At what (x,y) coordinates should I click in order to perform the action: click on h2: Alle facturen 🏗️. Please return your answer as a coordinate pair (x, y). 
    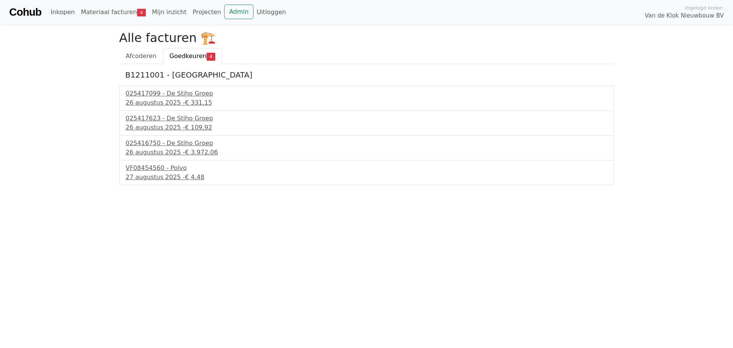
    Looking at the image, I should click on (367, 38).